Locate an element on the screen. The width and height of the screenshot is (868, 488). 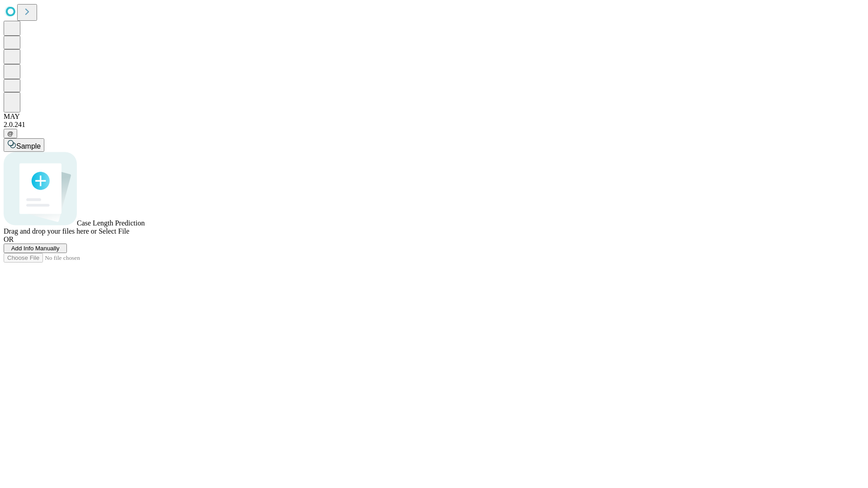
button: Sample is located at coordinates (24, 145).